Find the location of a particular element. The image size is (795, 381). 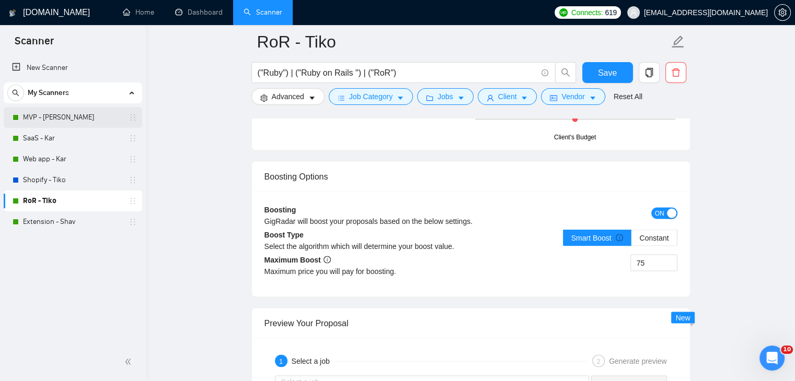

div: Client's Budget is located at coordinates (575, 137).